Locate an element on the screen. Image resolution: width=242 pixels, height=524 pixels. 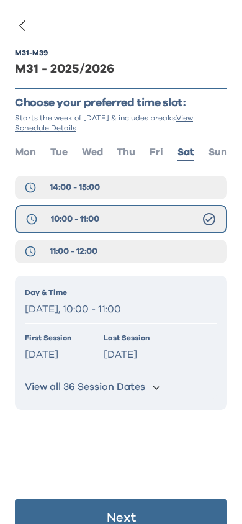
button: View all 36 Session Dates is located at coordinates (121, 386).